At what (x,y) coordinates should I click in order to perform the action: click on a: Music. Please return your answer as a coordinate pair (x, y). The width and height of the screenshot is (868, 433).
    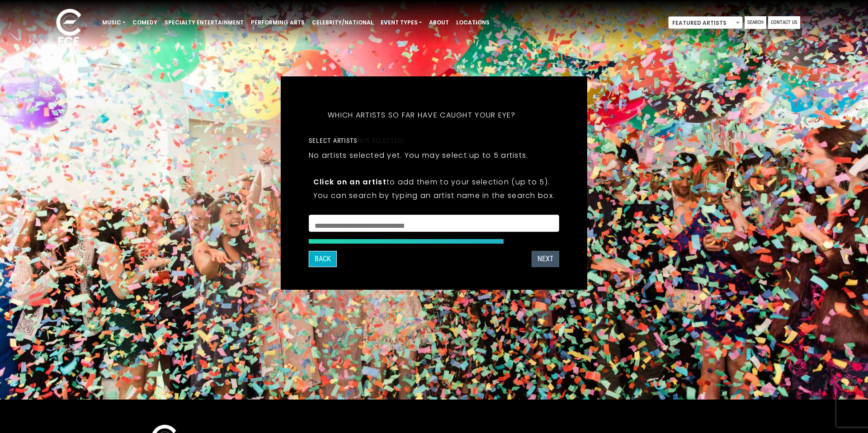
    Looking at the image, I should click on (114, 23).